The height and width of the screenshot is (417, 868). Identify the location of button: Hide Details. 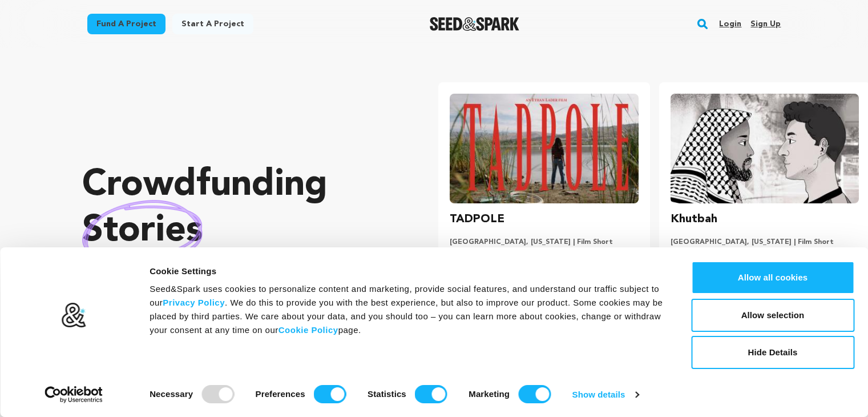
(773, 352).